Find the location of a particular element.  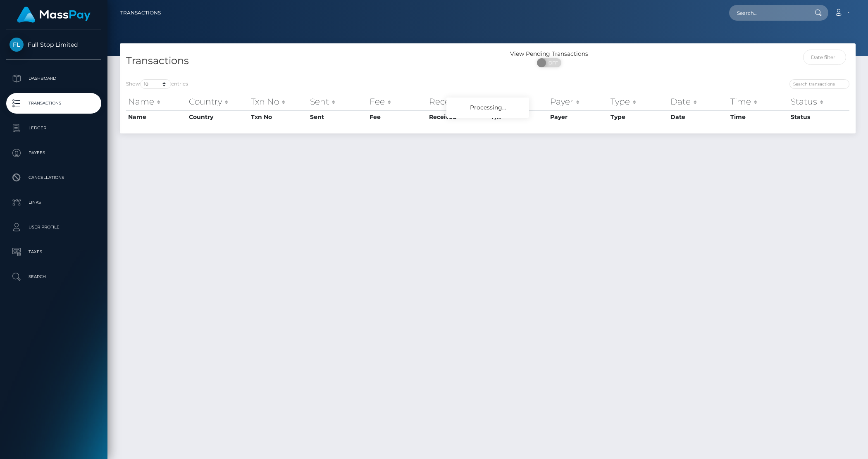

a: Dashboard is located at coordinates (54, 78).